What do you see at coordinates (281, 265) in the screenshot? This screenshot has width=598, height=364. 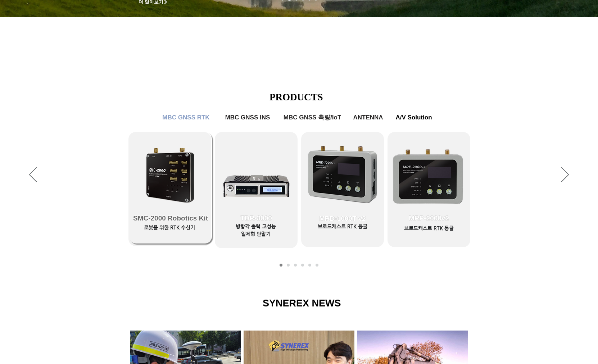 I see `a: MBC GNSS RTK1` at bounding box center [281, 265].